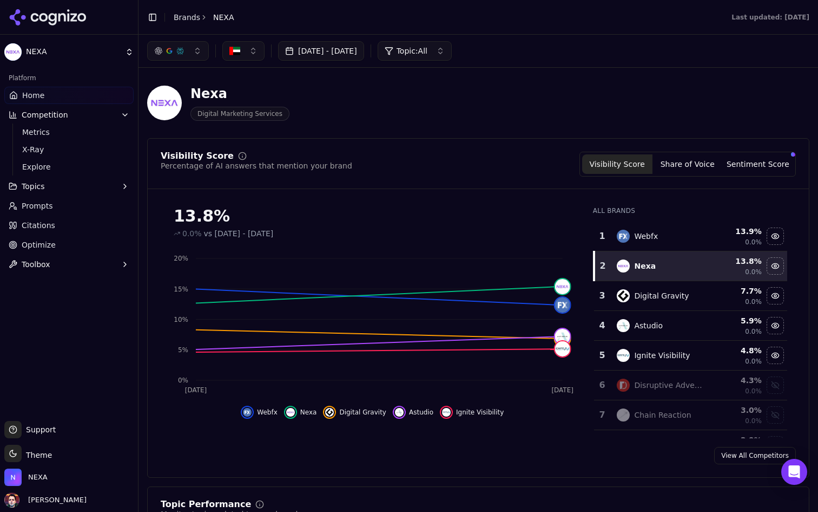  I want to click on tr: 2.9%Show red berries data, so click(691, 444).